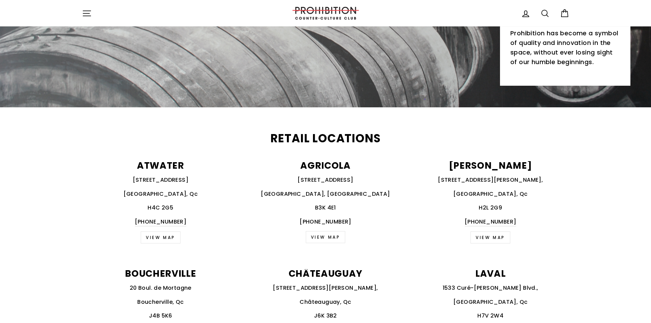  What do you see at coordinates (326, 13) in the screenshot?
I see `img: PROHIBITION COUNTER-CULTURE CLUB` at bounding box center [326, 13].